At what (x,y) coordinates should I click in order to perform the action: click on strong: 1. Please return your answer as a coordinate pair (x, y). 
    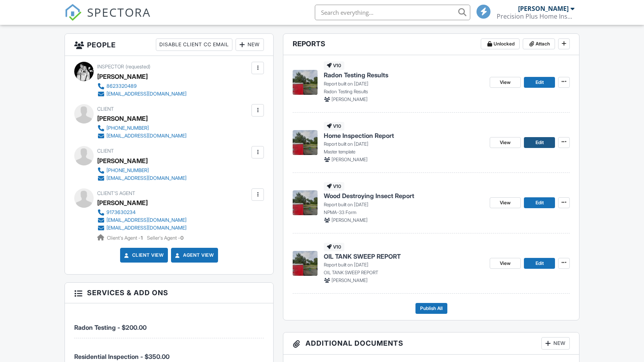
    Looking at the image, I should click on (142, 237).